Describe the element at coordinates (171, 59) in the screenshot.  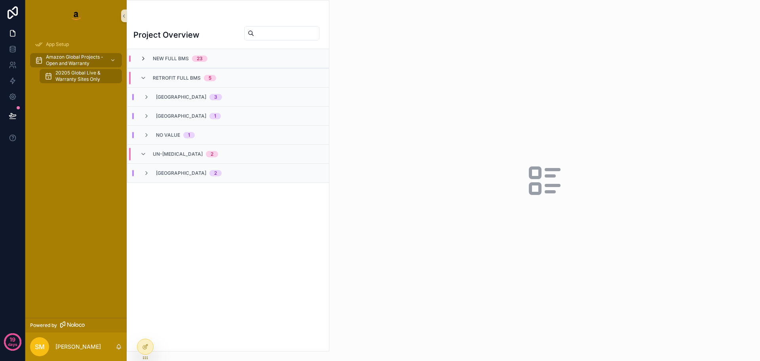
I see `span: New Full BMS` at that location.